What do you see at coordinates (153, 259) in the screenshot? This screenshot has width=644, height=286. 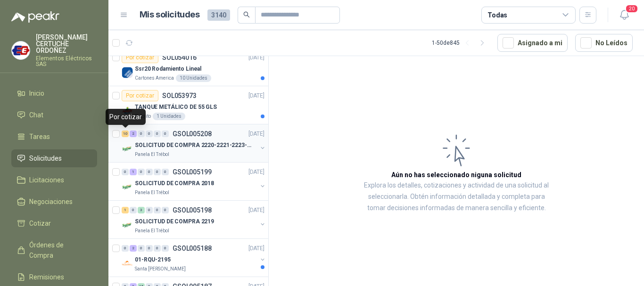 I see `p: 01-RQU-2195` at bounding box center [153, 259].